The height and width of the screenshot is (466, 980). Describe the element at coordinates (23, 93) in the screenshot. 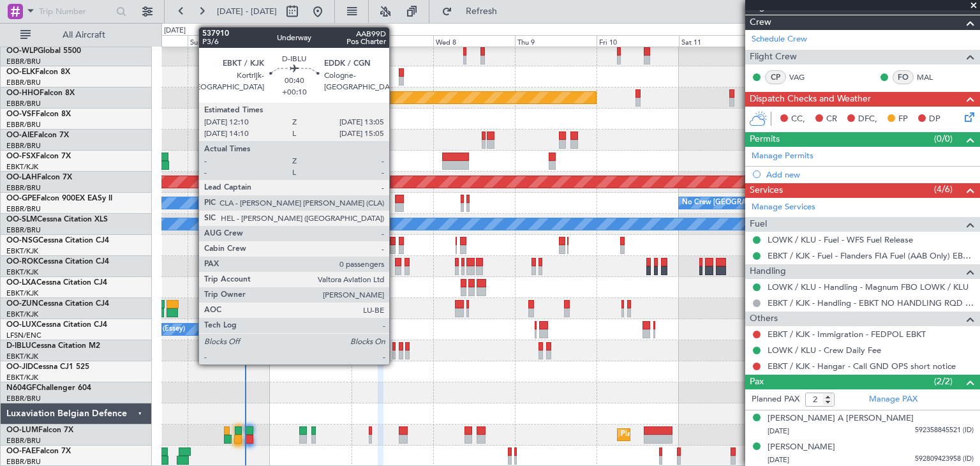

I see `span: OO-HHO` at that location.